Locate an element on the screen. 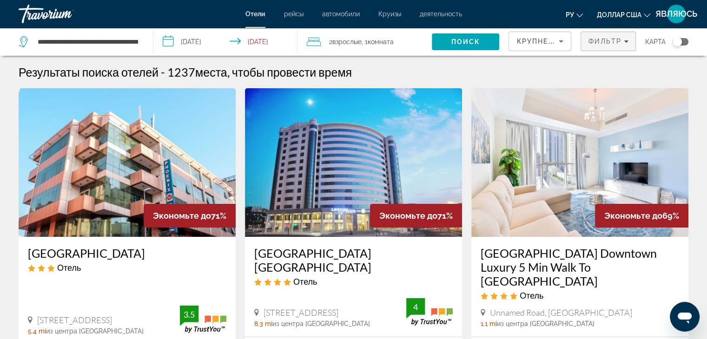 The height and width of the screenshot is (339, 707). a: Травориум is located at coordinates (65, 14).